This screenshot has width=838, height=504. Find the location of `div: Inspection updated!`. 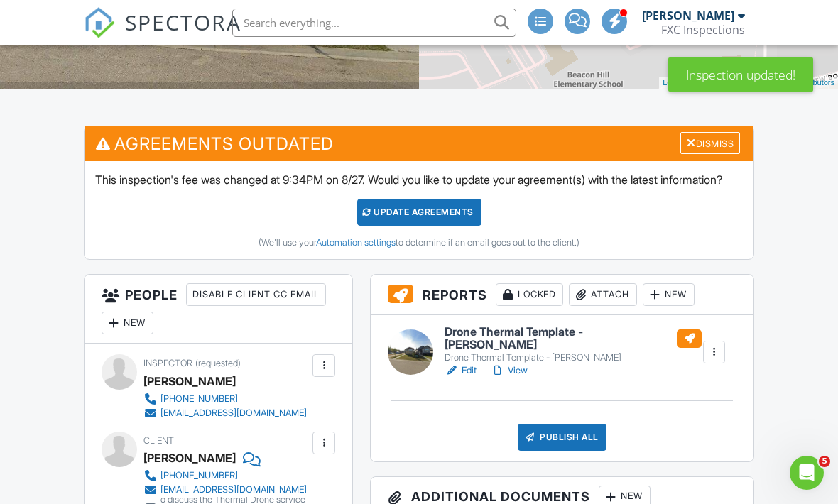

div: Inspection updated! is located at coordinates (741, 74).